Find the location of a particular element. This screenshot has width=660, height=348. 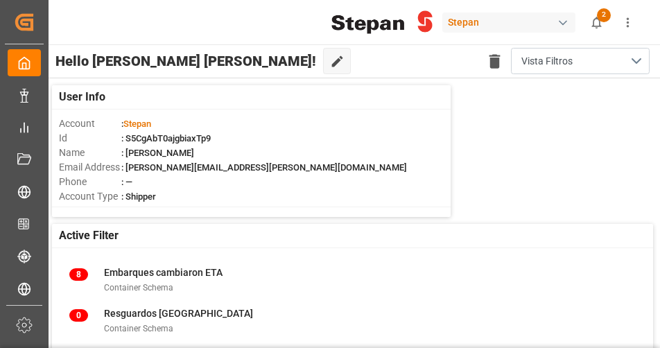

span: Phone is located at coordinates (90, 182).